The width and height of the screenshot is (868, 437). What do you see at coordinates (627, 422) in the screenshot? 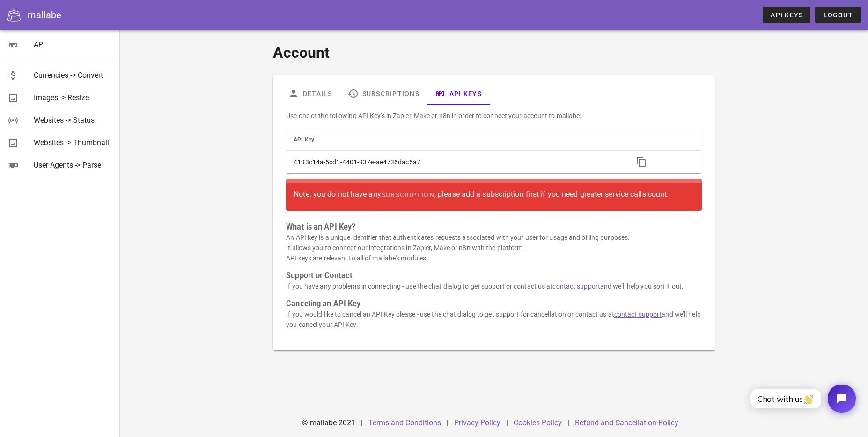
I see `a: Refund and Cancellation Policy` at bounding box center [627, 422].